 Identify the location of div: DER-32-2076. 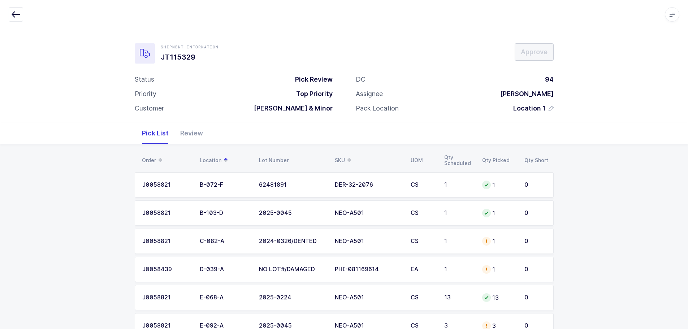
(368, 185).